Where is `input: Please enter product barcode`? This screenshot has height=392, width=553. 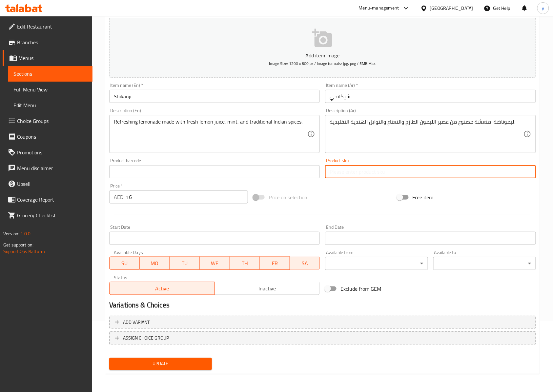
input: Please enter product barcode is located at coordinates (214, 172).